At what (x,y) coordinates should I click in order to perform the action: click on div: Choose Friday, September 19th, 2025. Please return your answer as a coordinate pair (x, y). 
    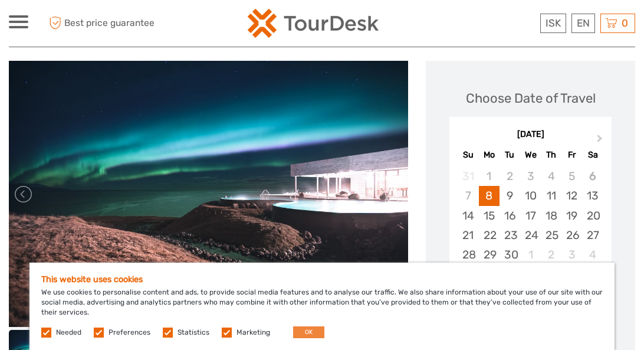
    Looking at the image, I should click on (572, 215).